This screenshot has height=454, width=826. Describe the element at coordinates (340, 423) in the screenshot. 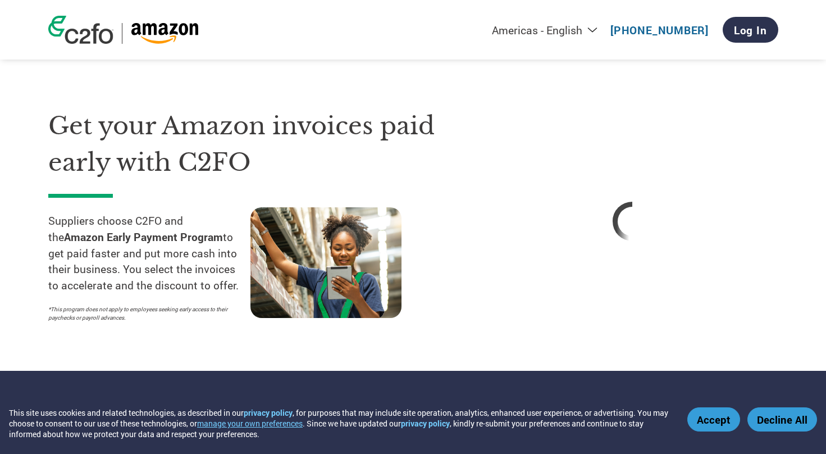

I see `div: This site uses cookies and related technologies, as described in our , for purposes that may incl...` at that location.